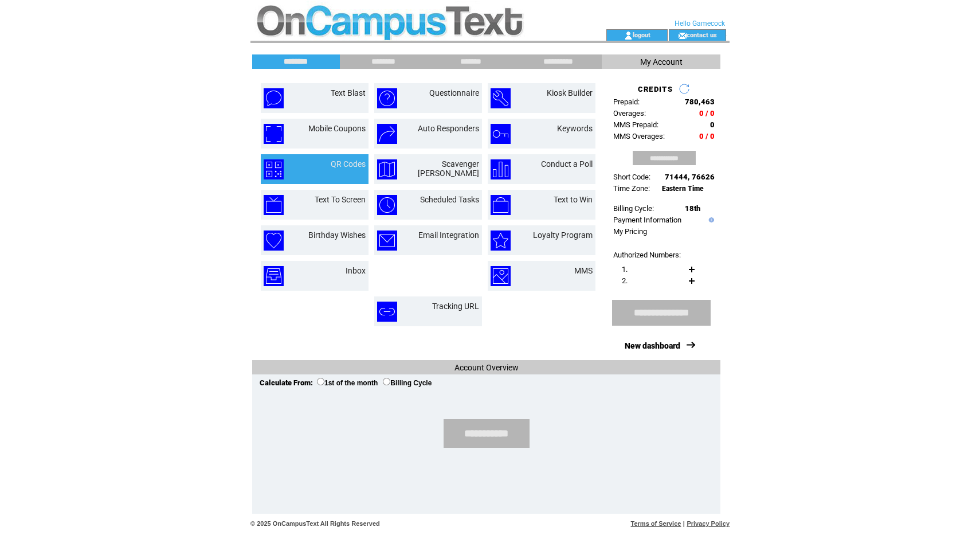 This screenshot has width=980, height=543. I want to click on a: Text Blast, so click(348, 92).